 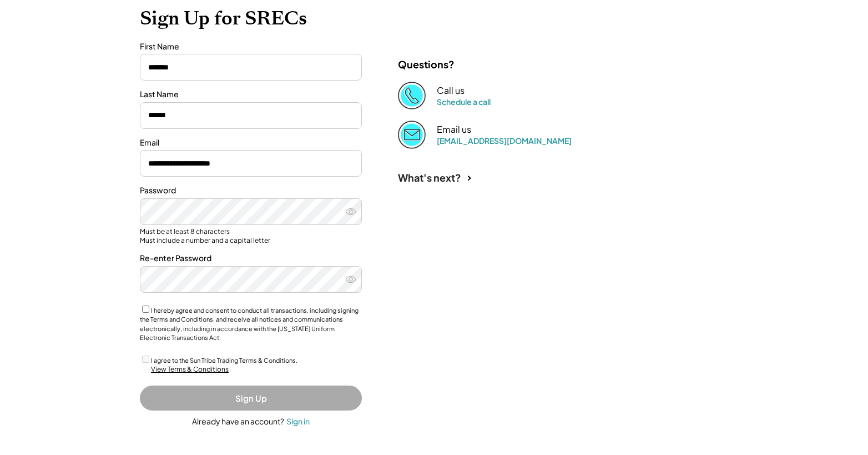 What do you see at coordinates (411, 95) in the screenshot?
I see `img: Phone%20copy%403x.png` at bounding box center [411, 95].